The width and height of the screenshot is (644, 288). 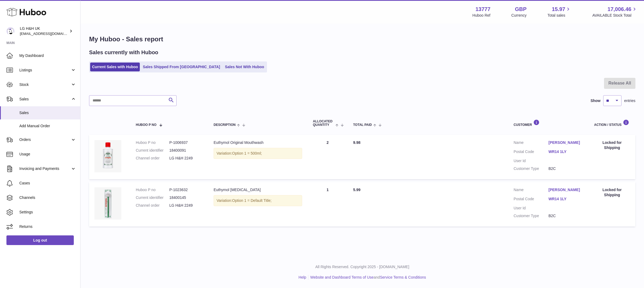 What do you see at coordinates (10, 31) in the screenshot?
I see `img: veechen@lghnh.co.uk` at bounding box center [10, 31].